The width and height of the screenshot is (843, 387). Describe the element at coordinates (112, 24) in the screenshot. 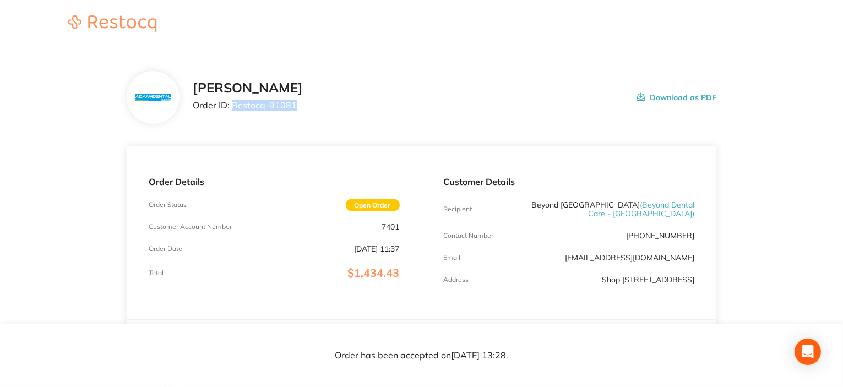

I see `a: Restocq logo` at that location.